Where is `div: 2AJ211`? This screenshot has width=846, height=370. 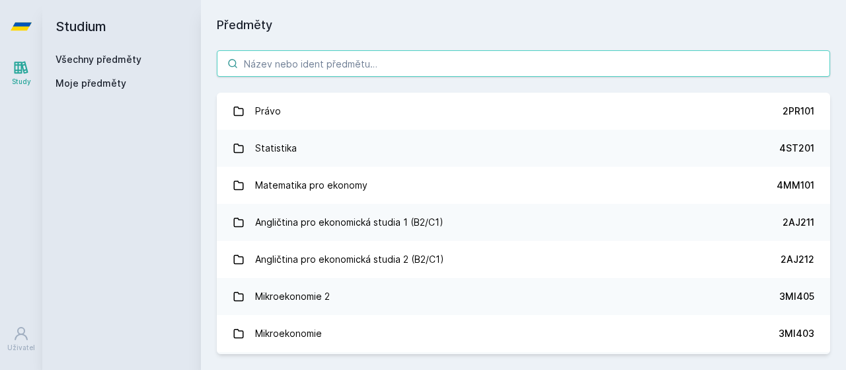
div: 2AJ211 is located at coordinates (799, 222).